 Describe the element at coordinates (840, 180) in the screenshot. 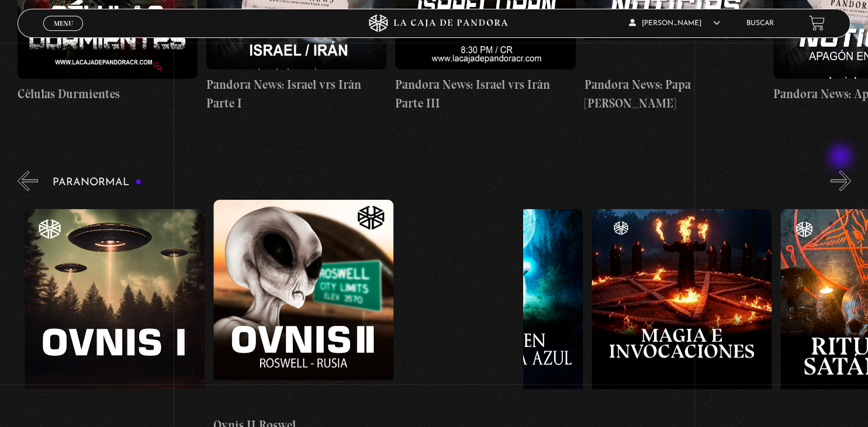

I see `button: Next` at that location.